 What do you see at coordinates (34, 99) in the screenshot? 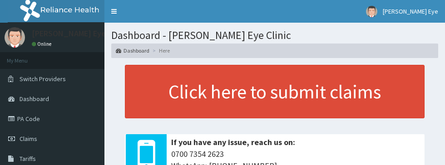
I see `span: Dashboard` at bounding box center [34, 99].